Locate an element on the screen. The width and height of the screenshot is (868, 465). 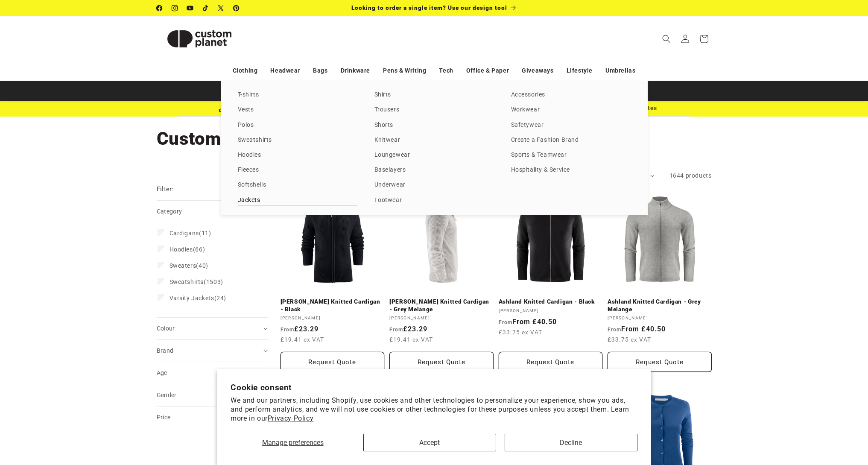
a: Accessories is located at coordinates (571, 95).